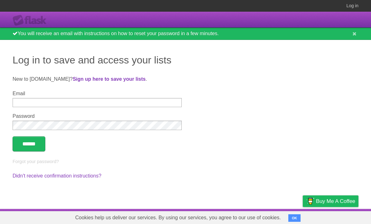 This screenshot has width=371, height=224. What do you see at coordinates (36, 162) in the screenshot?
I see `a: Forgot your password?` at bounding box center [36, 162].